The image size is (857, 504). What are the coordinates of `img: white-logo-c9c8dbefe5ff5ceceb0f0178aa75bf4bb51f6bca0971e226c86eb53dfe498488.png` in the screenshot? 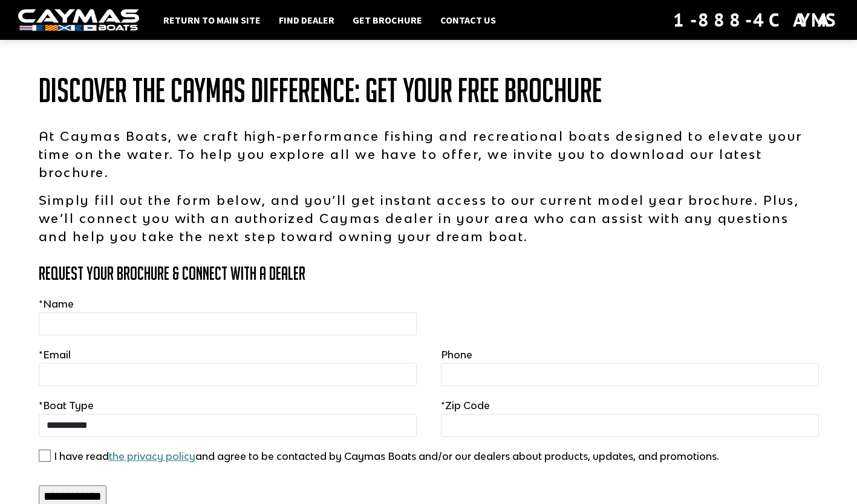 It's located at (78, 20).